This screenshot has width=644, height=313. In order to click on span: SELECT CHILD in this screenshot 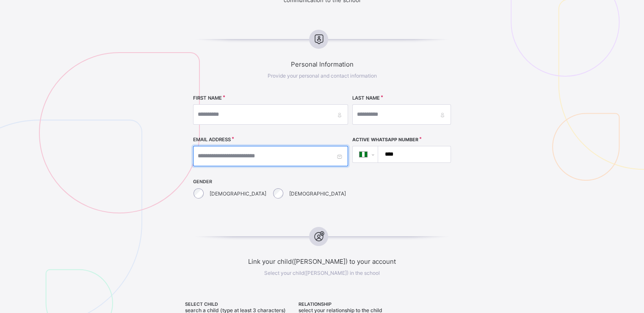, I will do `click(239, 303)`.